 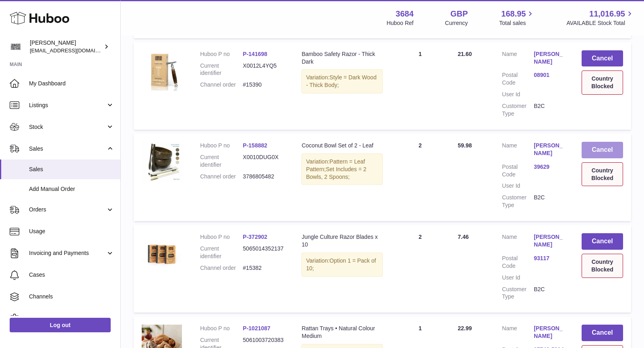 What do you see at coordinates (255, 237) in the screenshot?
I see `a: P-372902` at bounding box center [255, 237].